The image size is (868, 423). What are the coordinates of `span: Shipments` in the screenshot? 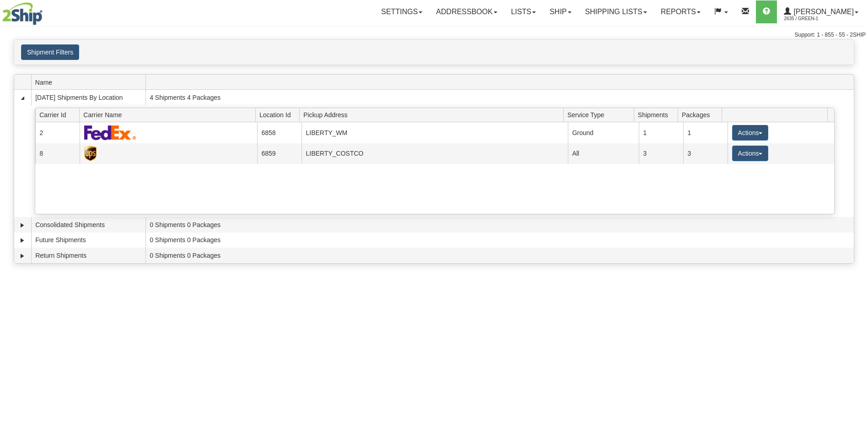 It's located at (658, 115).